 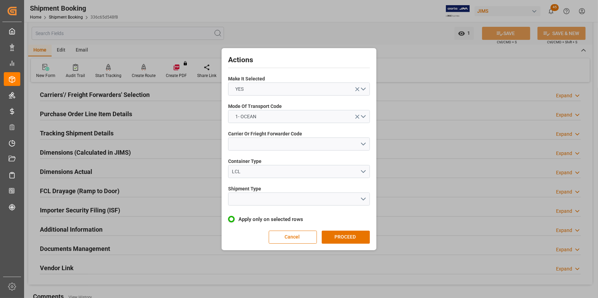 I want to click on span: Mode Of Transport Code, so click(x=255, y=106).